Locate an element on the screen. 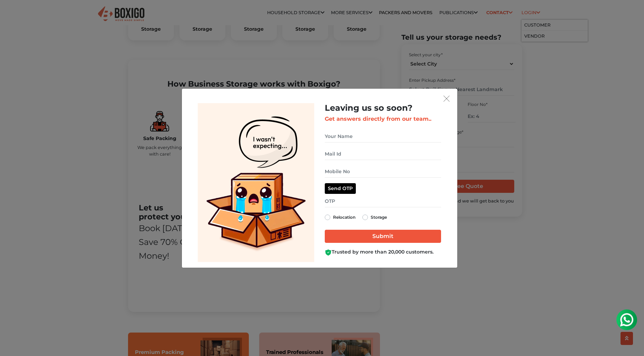 The width and height of the screenshot is (644, 356). label: Relocation is located at coordinates (344, 218).